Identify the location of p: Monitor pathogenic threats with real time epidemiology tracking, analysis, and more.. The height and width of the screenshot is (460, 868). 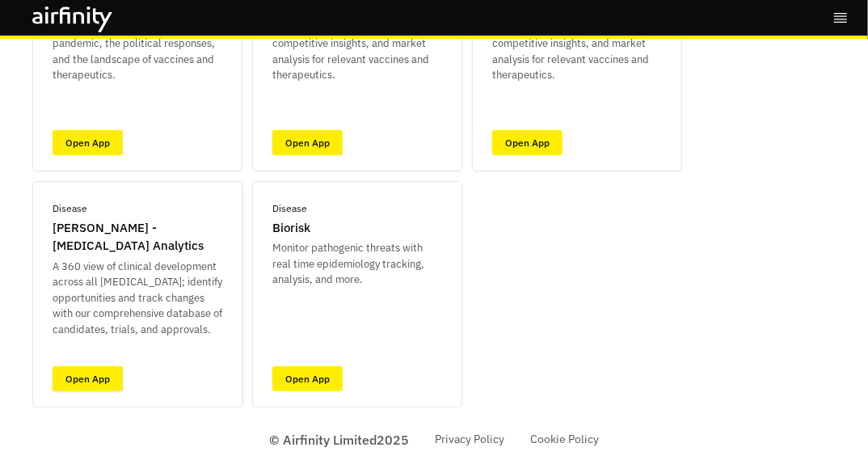
(357, 264).